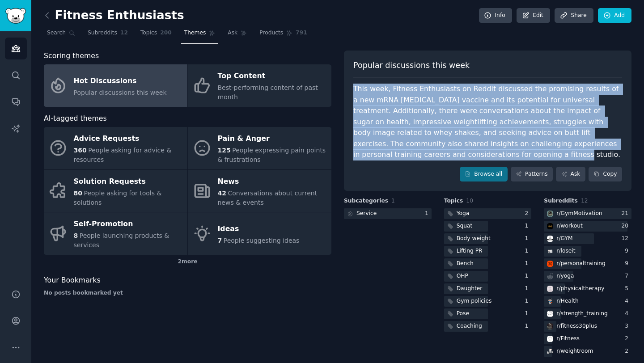 This screenshot has height=363, width=644. I want to click on span: Subcategories, so click(366, 201).